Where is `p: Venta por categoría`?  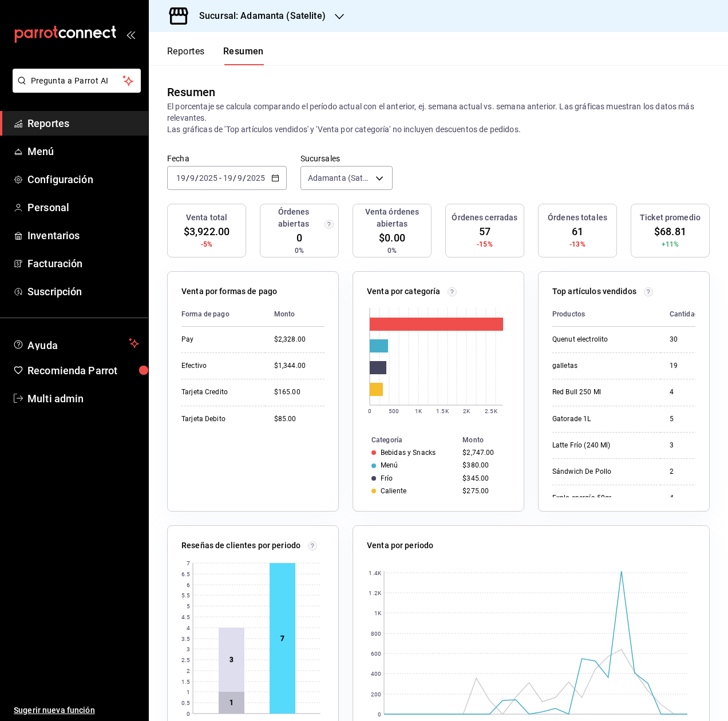
p: Venta por categoría is located at coordinates (403, 291).